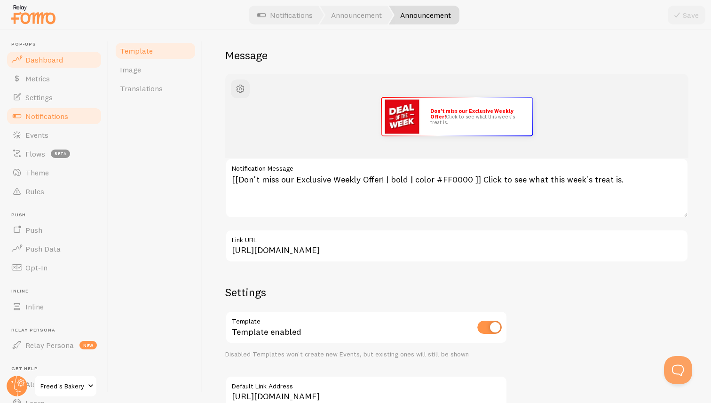 The height and width of the screenshot is (403, 711). Describe the element at coordinates (33, 14) in the screenshot. I see `img: fomo-relay-logo-orange.svg` at that location.